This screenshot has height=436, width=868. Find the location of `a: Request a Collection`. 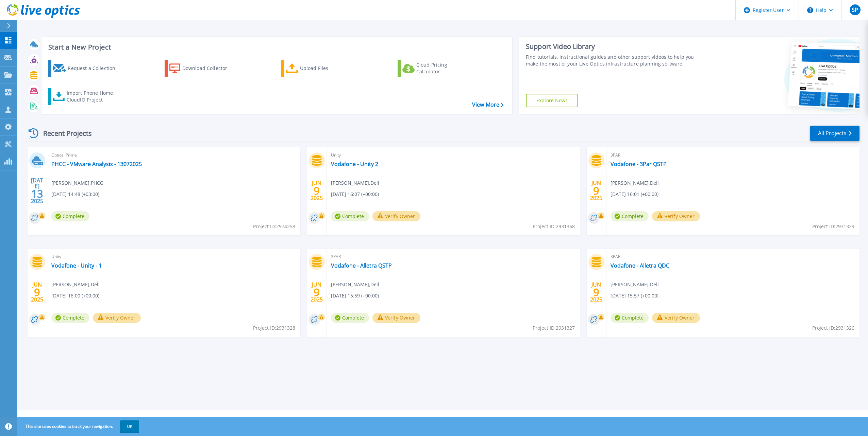

a: Request a Collection is located at coordinates (86, 68).